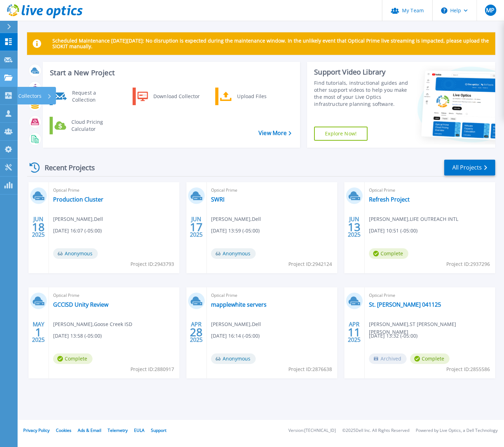 Image resolution: width=504 pixels, height=447 pixels. I want to click on a: mapplewhite servers, so click(239, 305).